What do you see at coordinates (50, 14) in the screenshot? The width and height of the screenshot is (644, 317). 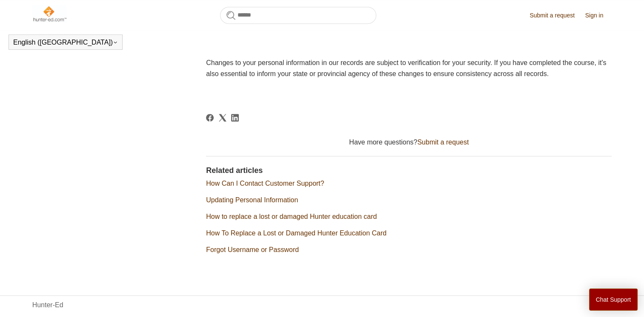 I see `img: Hunter-Ed Help Center home page` at bounding box center [50, 14].